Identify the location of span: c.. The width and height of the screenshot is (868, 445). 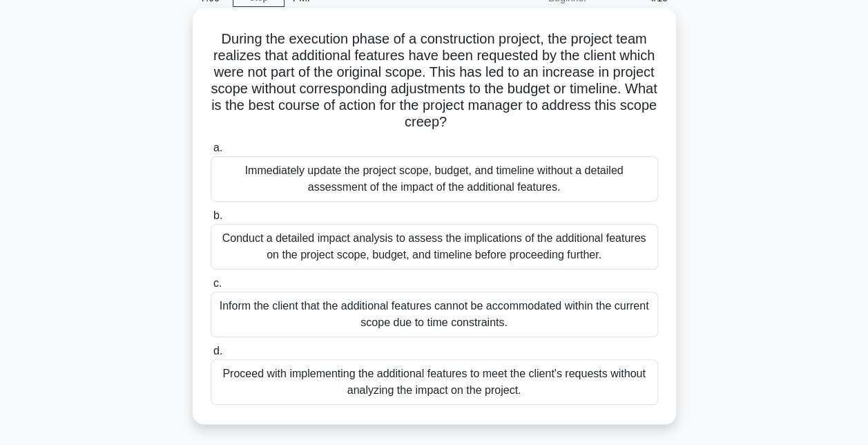
(218, 283).